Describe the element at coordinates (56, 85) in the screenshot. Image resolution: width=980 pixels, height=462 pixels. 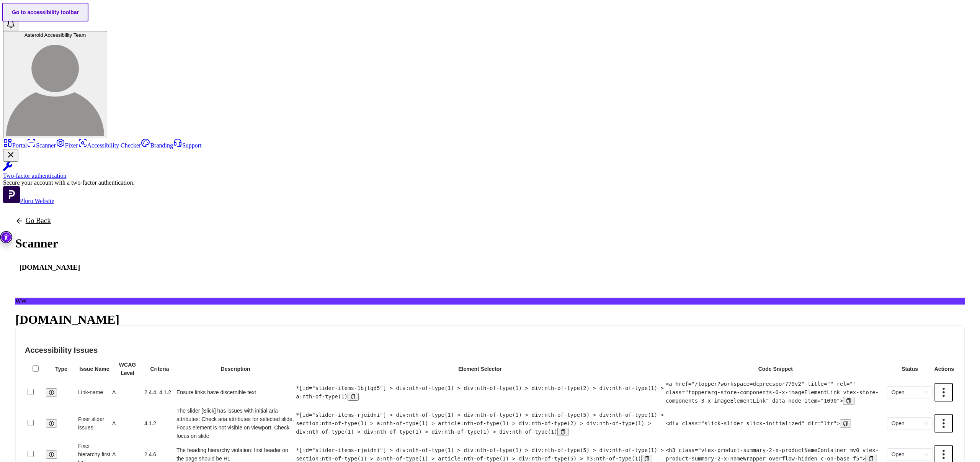
I see `button: Asteroid Accessibility TeamAsteroid Accessibility Team` at that location.